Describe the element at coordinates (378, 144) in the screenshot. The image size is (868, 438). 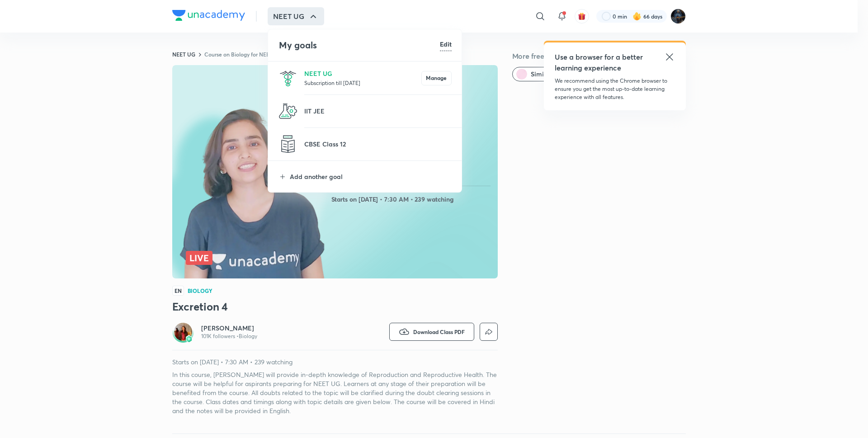
I see `p: CBSE Class 12` at that location.